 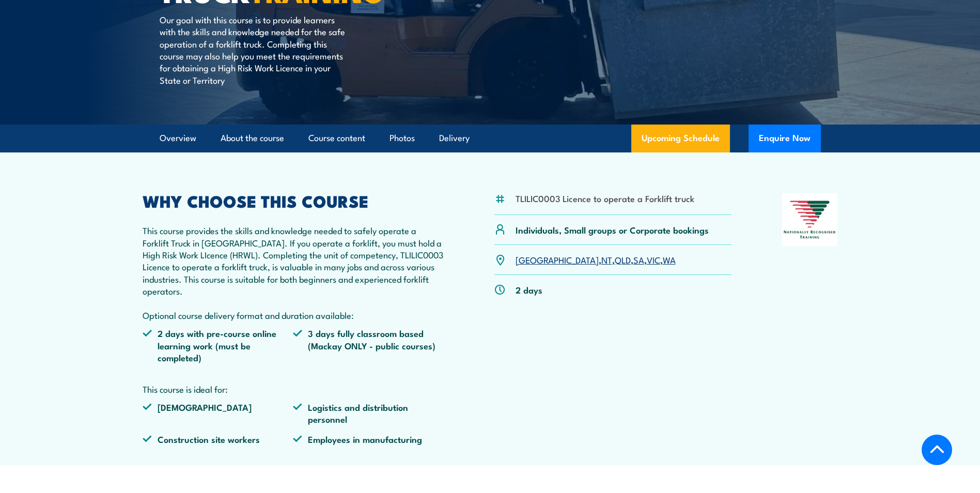 What do you see at coordinates (680, 139) in the screenshot?
I see `a: Upcoming Schedule` at bounding box center [680, 139].